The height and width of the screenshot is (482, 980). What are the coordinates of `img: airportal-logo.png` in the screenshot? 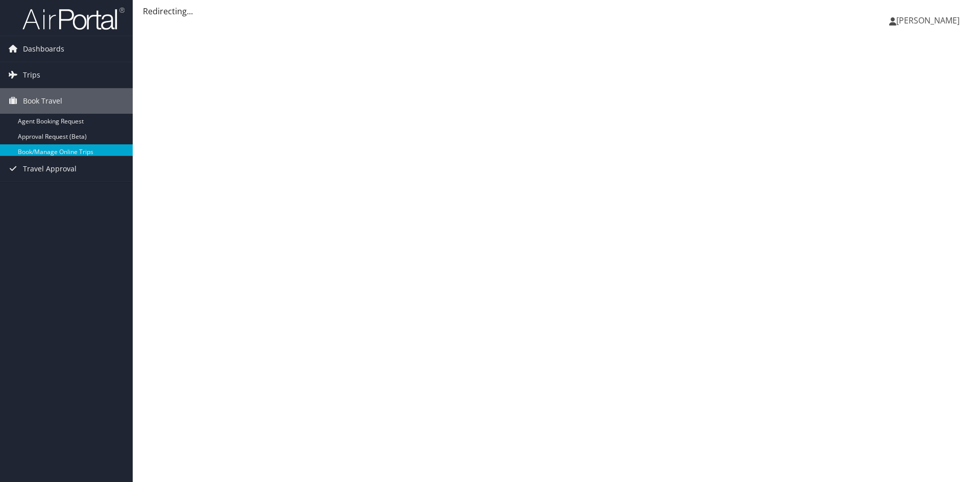 It's located at (74, 18).